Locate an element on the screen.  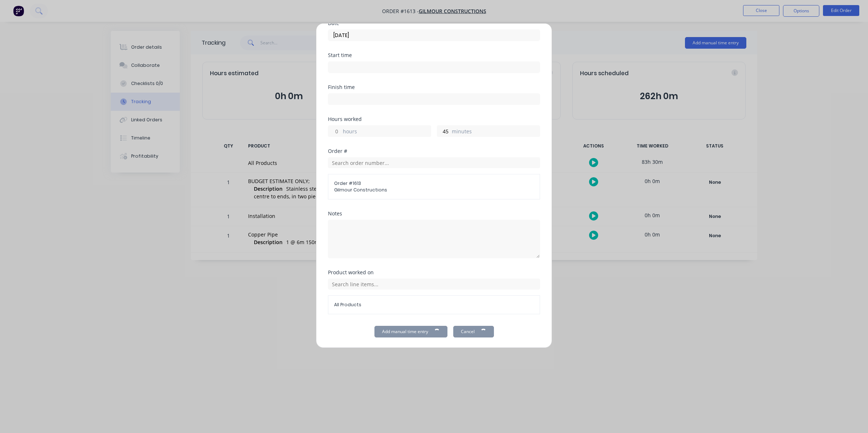
div: Start time is located at coordinates (434, 55).